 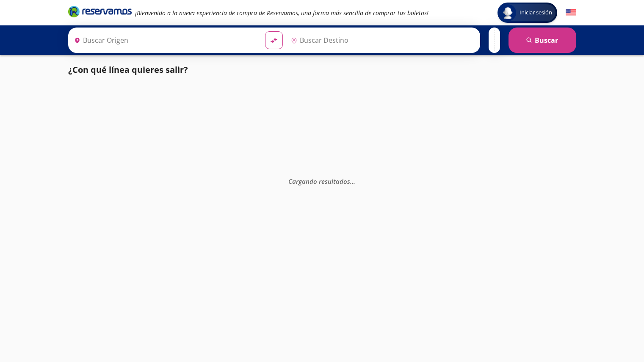 What do you see at coordinates (100, 12) in the screenshot?
I see `a: Brand Logo` at bounding box center [100, 12].